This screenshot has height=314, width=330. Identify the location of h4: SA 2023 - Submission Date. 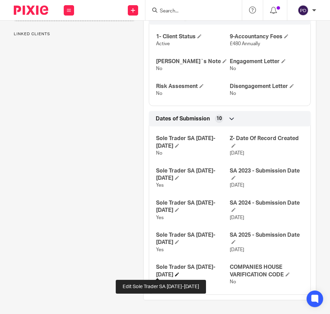
(267, 174).